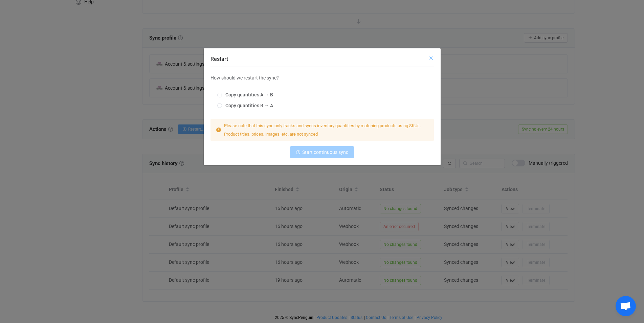 Image resolution: width=644 pixels, height=323 pixels. Describe the element at coordinates (626, 306) in the screenshot. I see `div: Open chat` at that location.